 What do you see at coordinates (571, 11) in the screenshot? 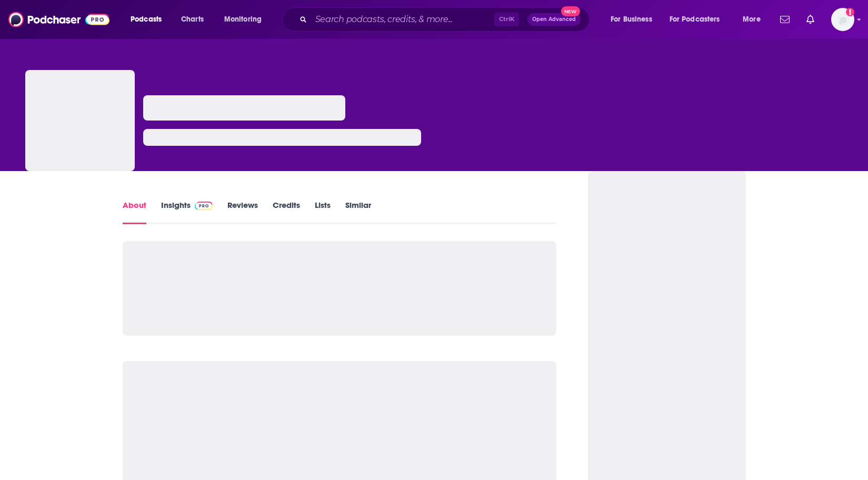
I see `span: New` at bounding box center [571, 11].